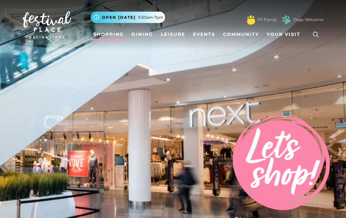 The height and width of the screenshot is (218, 346). What do you see at coordinates (241, 34) in the screenshot?
I see `a: Community` at bounding box center [241, 34].